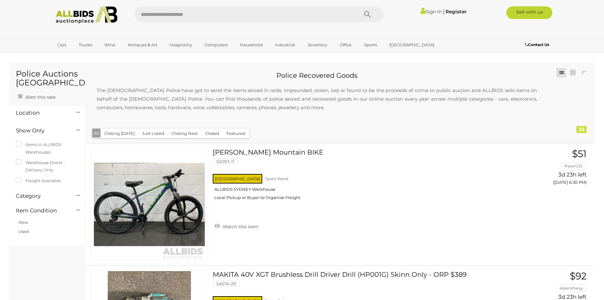 This screenshot has width=604, height=300. Describe the element at coordinates (317, 45) in the screenshot. I see `a: Jewellery` at that location.